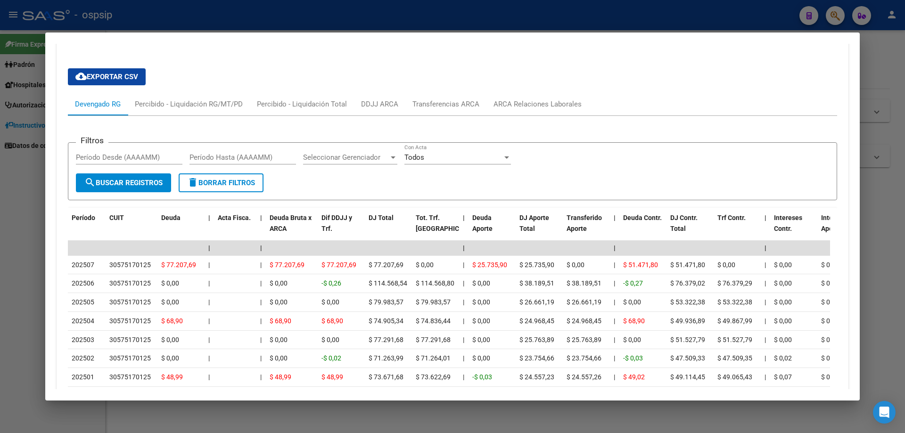  What do you see at coordinates (83, 340) in the screenshot?
I see `span: 202503` at bounding box center [83, 340].